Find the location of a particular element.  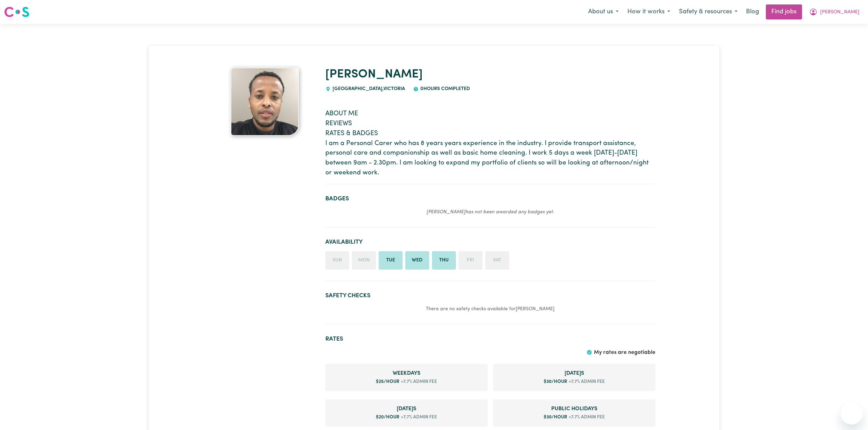

button: About us is located at coordinates (603, 12).